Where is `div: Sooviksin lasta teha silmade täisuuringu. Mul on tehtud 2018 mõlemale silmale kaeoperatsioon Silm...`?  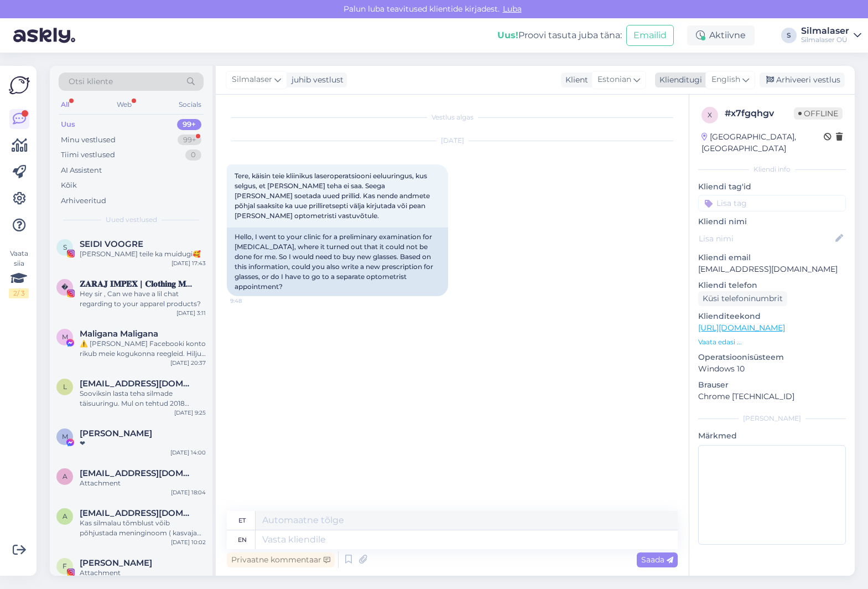
div: Sooviksin lasta teha silmade täisuuringu. Mul on tehtud 2018 mõlemale silmale kaeoperatsioon Silm... is located at coordinates (143, 398).